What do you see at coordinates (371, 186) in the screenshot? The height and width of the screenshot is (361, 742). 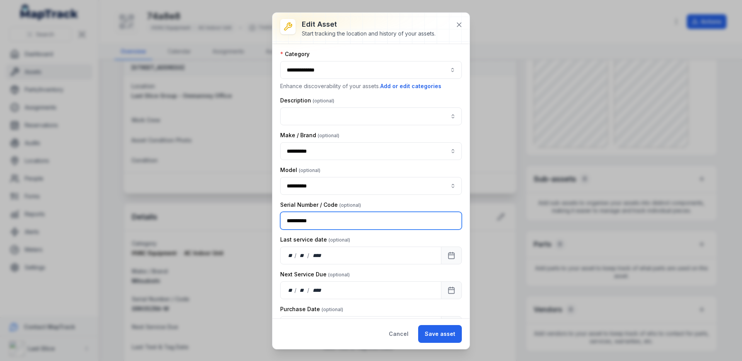 I see `input: asset-edit:cf[08eaddf7-07cd-453f-a58e-3fff727ebd05]-label` at bounding box center [371, 186].